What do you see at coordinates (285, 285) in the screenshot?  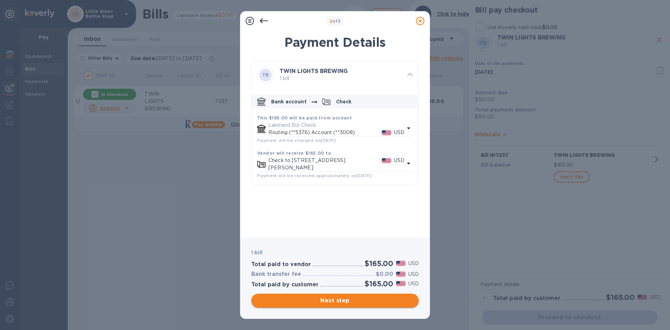 I see `h3: Total paid by customer` at bounding box center [285, 285].